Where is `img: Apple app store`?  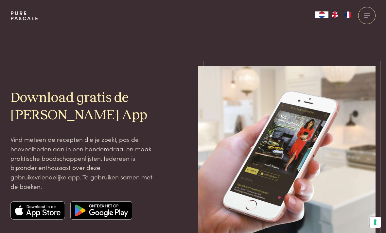
img: Apple app store is located at coordinates (38, 211).